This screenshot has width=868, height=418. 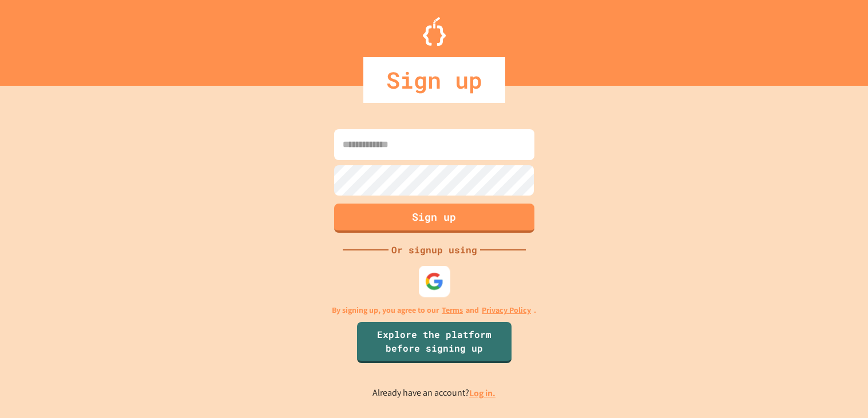 What do you see at coordinates (434, 218) in the screenshot?
I see `button: Sign up` at bounding box center [434, 218].